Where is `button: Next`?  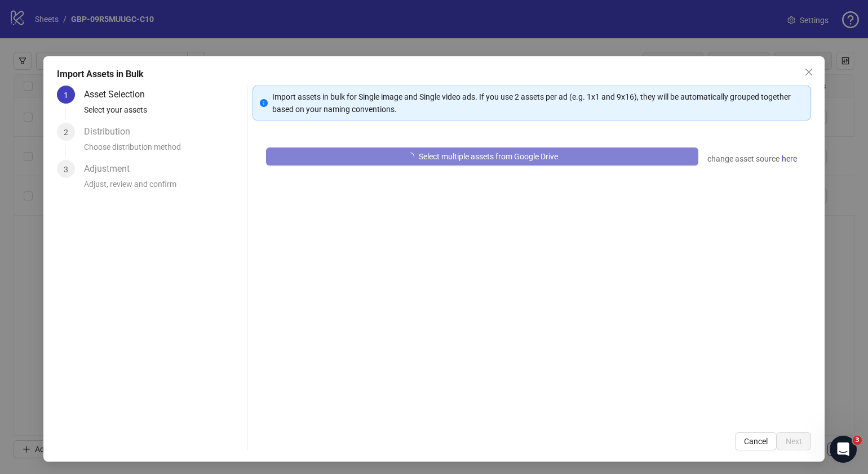
button: Next is located at coordinates (794, 441).